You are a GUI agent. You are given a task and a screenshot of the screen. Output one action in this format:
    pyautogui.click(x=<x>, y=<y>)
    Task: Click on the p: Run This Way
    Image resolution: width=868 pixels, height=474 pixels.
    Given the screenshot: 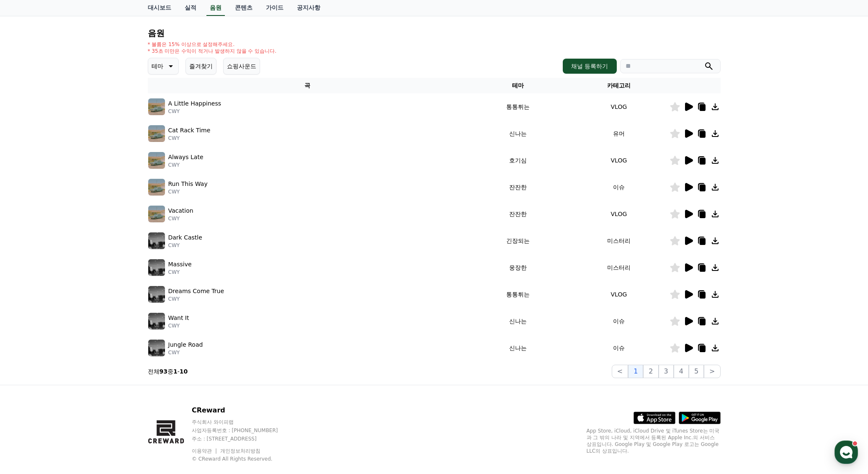 What is the action you would take?
    pyautogui.click(x=188, y=184)
    